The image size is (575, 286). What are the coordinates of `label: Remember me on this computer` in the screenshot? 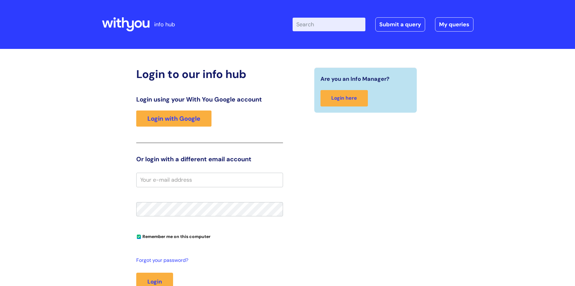 It's located at (173, 236).